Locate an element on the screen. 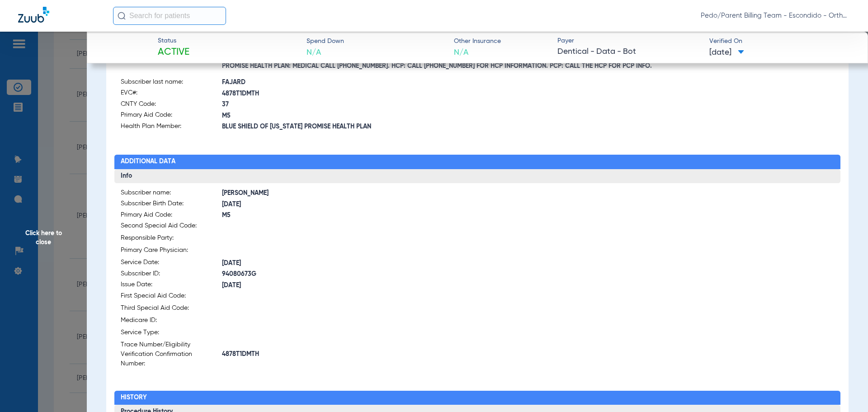 The height and width of the screenshot is (412, 868). span: Payer is located at coordinates (629, 41).